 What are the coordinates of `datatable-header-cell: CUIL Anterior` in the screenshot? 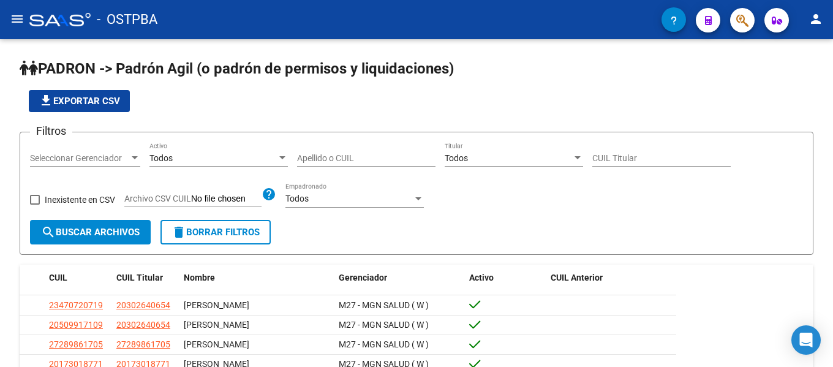 It's located at (611, 278).